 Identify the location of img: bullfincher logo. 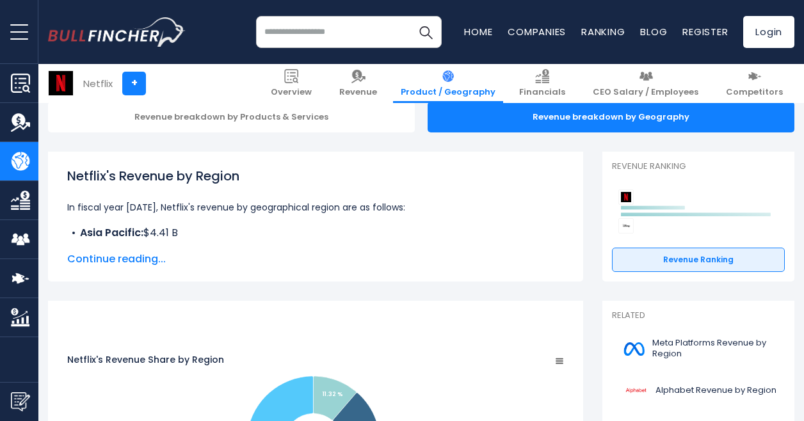
(117, 32).